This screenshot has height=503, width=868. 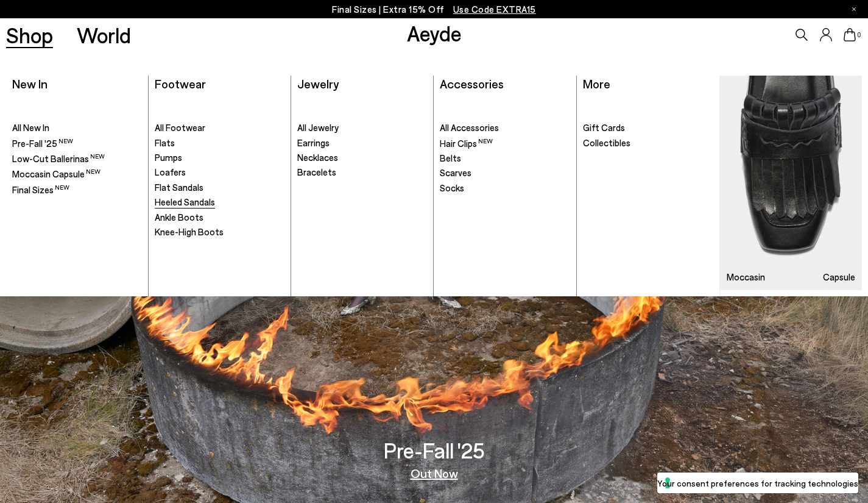 What do you see at coordinates (181, 84) in the screenshot?
I see `a: Footwear` at bounding box center [181, 84].